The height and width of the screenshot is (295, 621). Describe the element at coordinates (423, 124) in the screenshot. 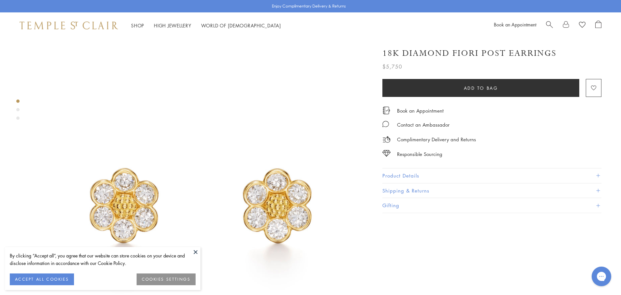

I see `div: Contact an Ambassador` at that location.